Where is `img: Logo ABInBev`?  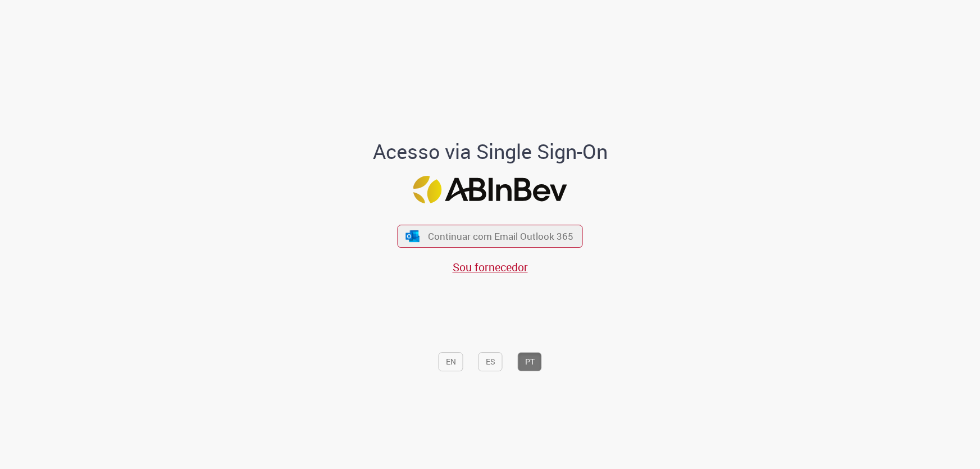
img: Logo ABInBev is located at coordinates (490, 190).